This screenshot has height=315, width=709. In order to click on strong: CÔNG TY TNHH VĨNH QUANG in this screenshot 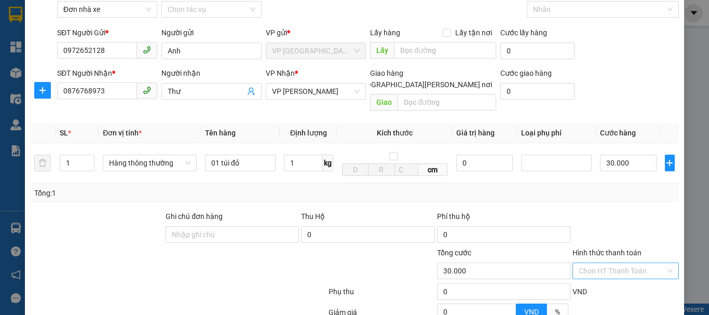, I will do `click(63, 19)`.